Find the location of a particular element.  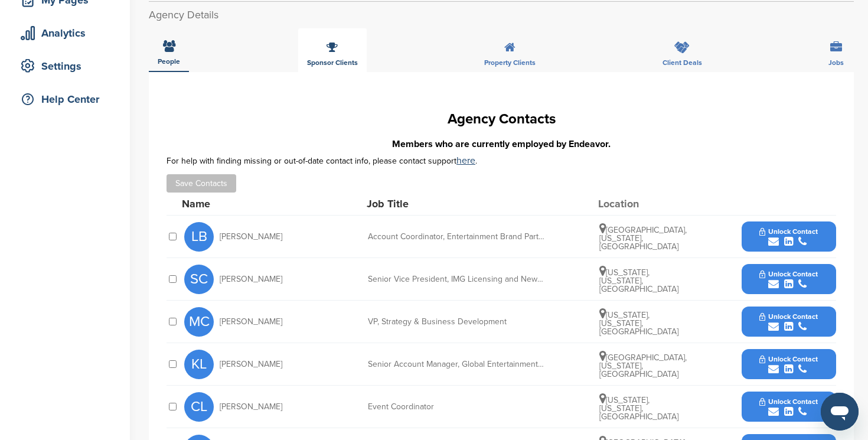

div: Name is located at coordinates (247, 204).